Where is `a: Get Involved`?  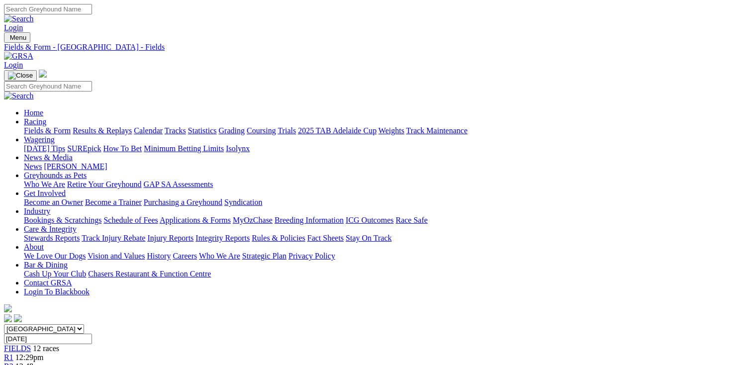
a: Get Involved is located at coordinates (45, 193).